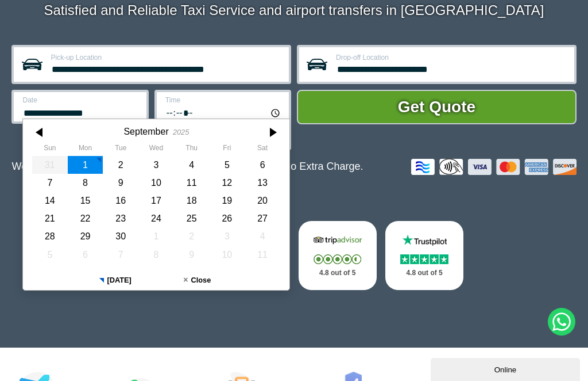  I want to click on div: 05 October 2025, so click(50, 254).